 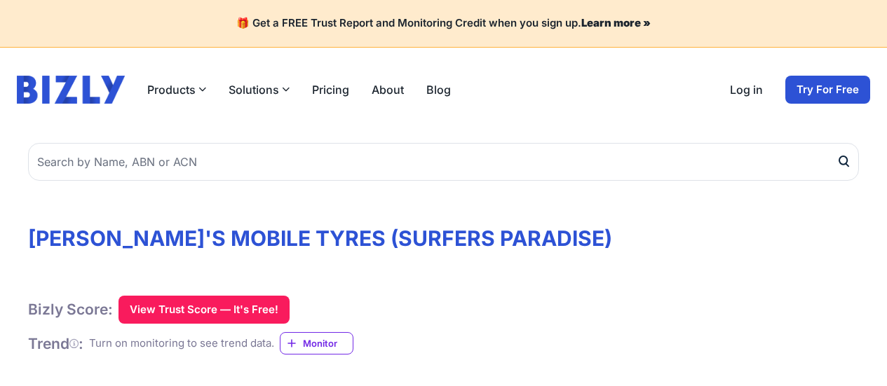 I want to click on h4: 🎁 Get a FREE Trust Report and Monitoring Credit when you sign up., so click(x=443, y=23).